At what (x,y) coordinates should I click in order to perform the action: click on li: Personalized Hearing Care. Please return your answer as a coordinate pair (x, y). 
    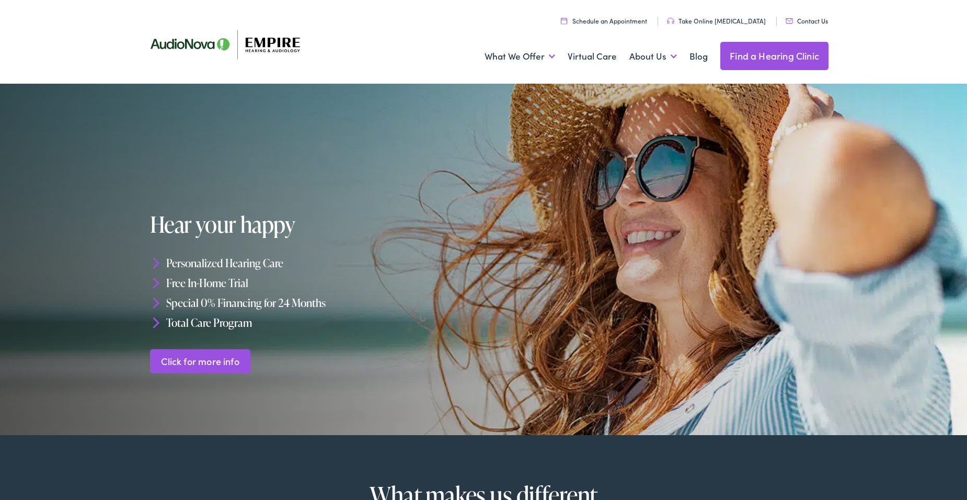
    Looking at the image, I should click on (319, 263).